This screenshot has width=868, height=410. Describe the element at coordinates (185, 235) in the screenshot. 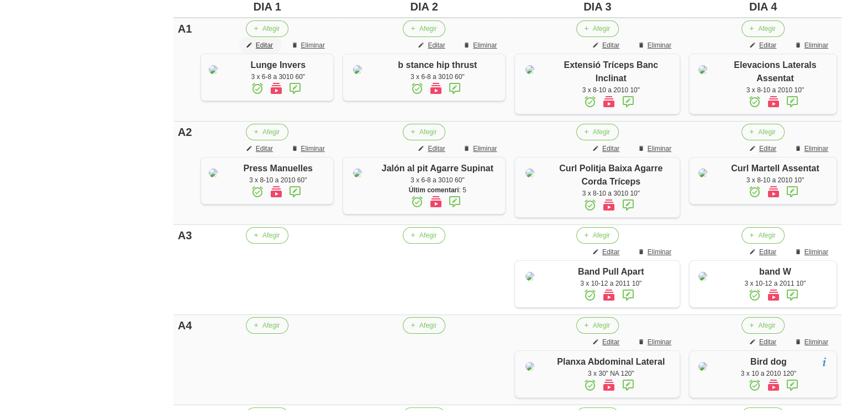

I see `div: A3` at that location.